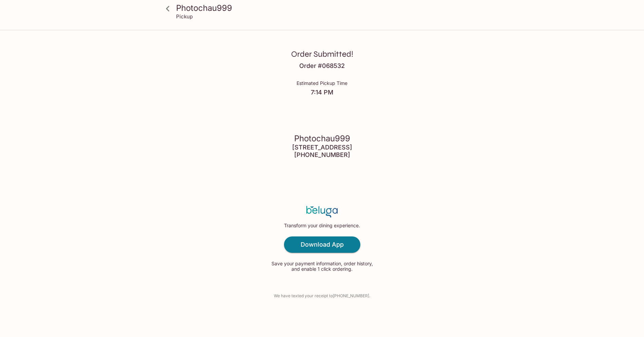 This screenshot has height=337, width=644. Describe the element at coordinates (322, 54) in the screenshot. I see `h3: Order Submitted!` at that location.